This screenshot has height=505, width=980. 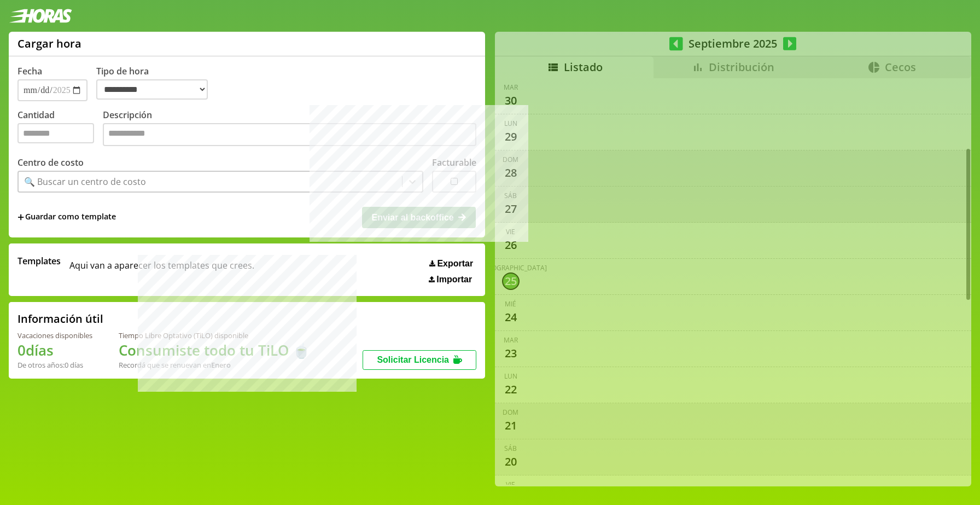 What do you see at coordinates (289, 128) in the screenshot?
I see `label: Descripción` at bounding box center [289, 128].